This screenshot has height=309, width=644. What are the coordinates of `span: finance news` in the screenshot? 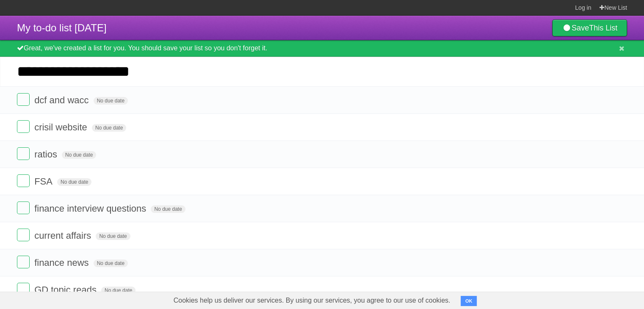 It's located at (62, 262).